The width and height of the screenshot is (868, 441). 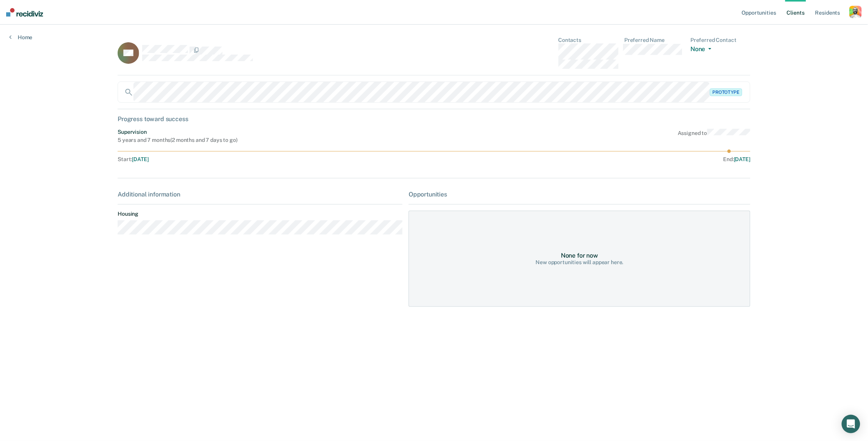 I want to click on div: Supervision, so click(x=177, y=132).